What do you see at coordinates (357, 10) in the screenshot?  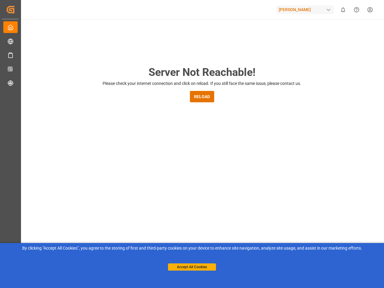 I see `button: Help Center` at bounding box center [357, 10].